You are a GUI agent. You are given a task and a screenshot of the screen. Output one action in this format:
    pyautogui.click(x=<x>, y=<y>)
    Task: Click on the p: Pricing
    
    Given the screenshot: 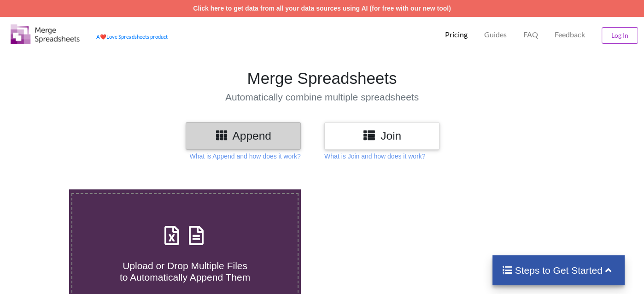 What is the action you would take?
    pyautogui.click(x=456, y=35)
    